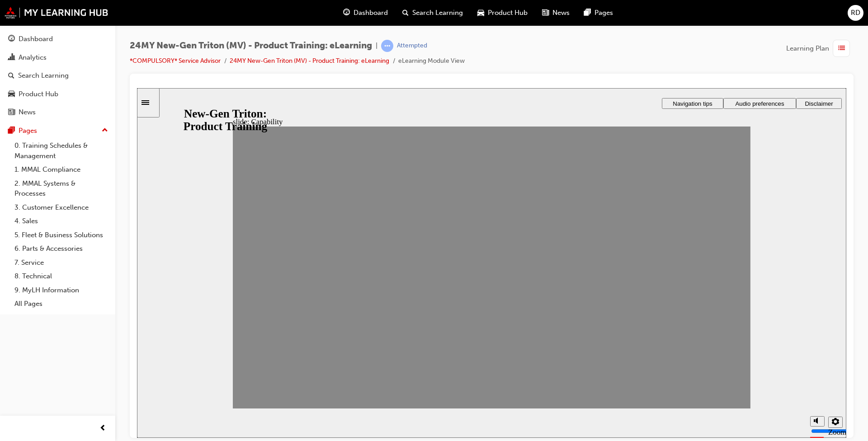  I want to click on button: Audio preferences, so click(623, 16).